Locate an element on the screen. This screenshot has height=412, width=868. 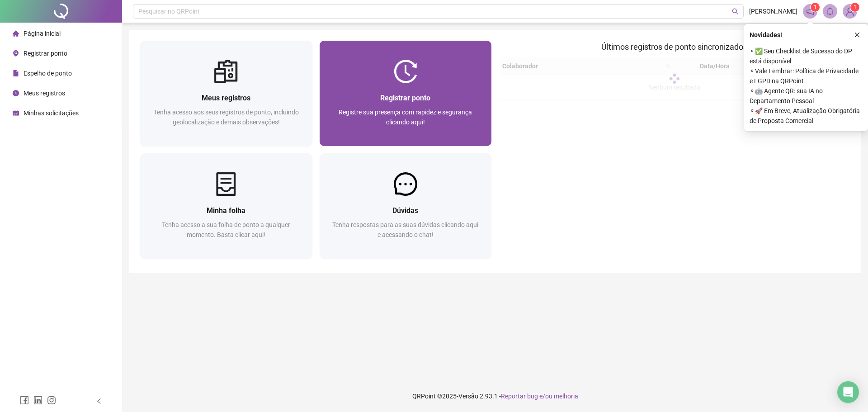
span: notification is located at coordinates (810, 12).